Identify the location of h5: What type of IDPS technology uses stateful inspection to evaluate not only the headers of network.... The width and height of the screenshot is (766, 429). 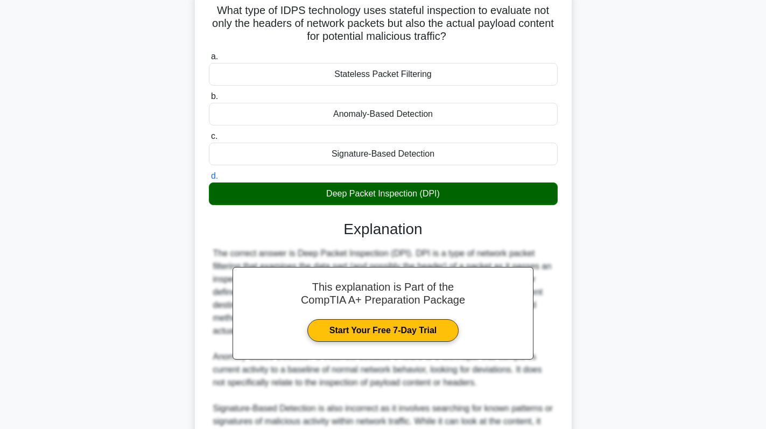
(383, 24).